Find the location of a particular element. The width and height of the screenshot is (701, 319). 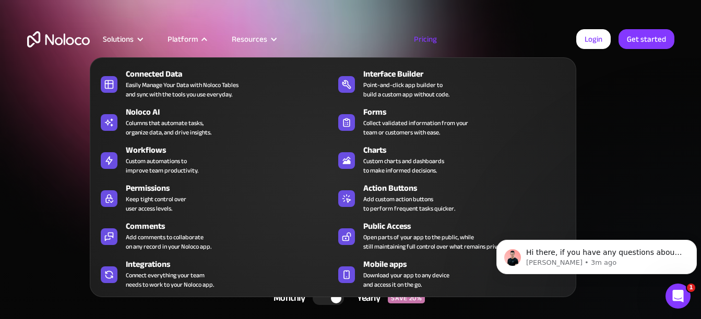

a: Mobile appsDownload your app to any deviceand access it on the go. is located at coordinates (452, 274).